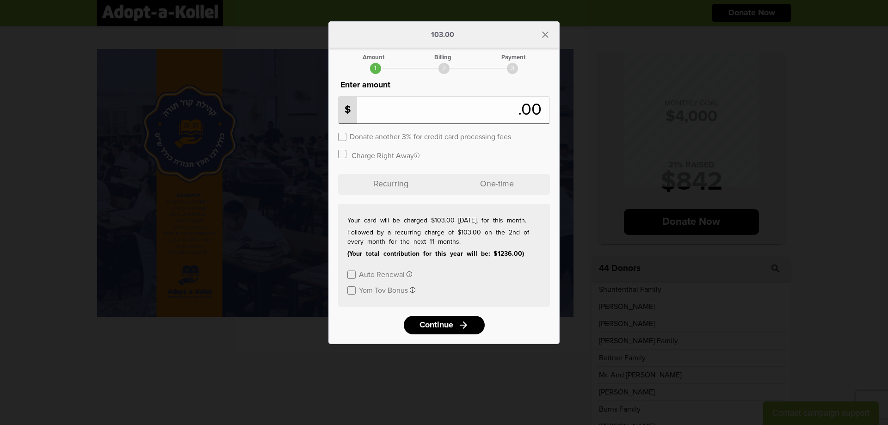 This screenshot has height=425, width=888. Describe the element at coordinates (444, 325) in the screenshot. I see `a: Continuearrow_forward` at that location.